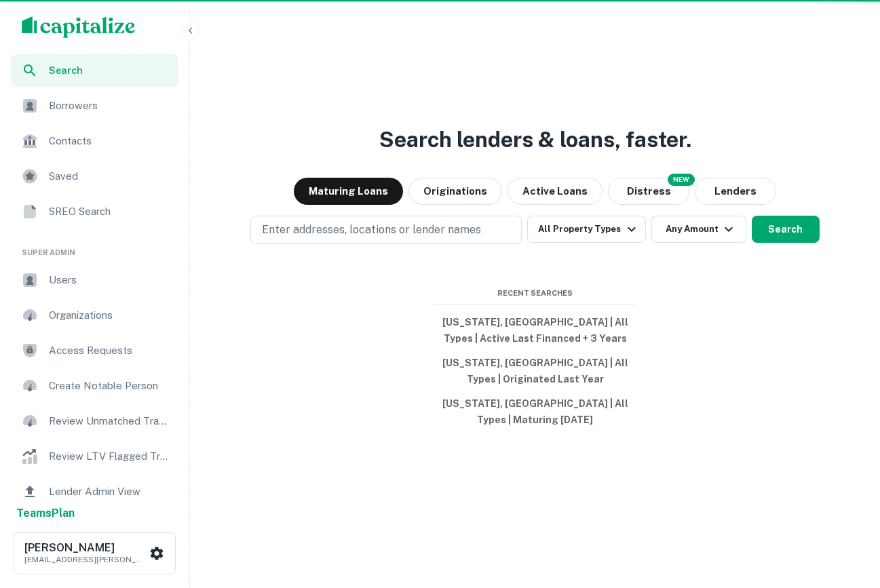  I want to click on div: Contacts, so click(94, 141).